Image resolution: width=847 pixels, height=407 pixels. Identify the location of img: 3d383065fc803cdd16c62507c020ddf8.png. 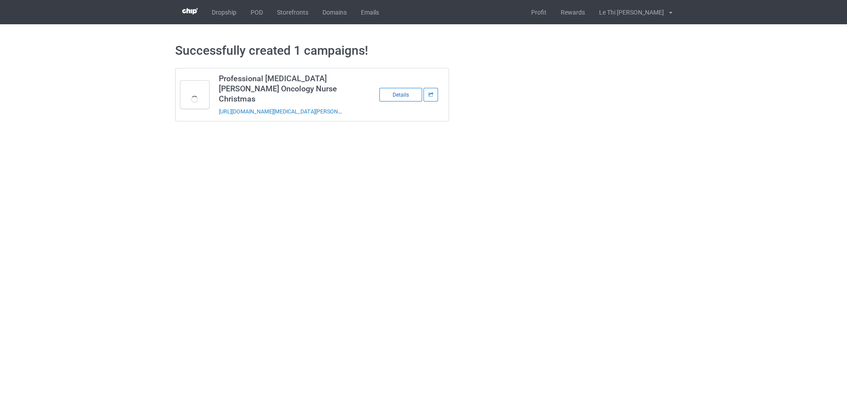
(190, 11).